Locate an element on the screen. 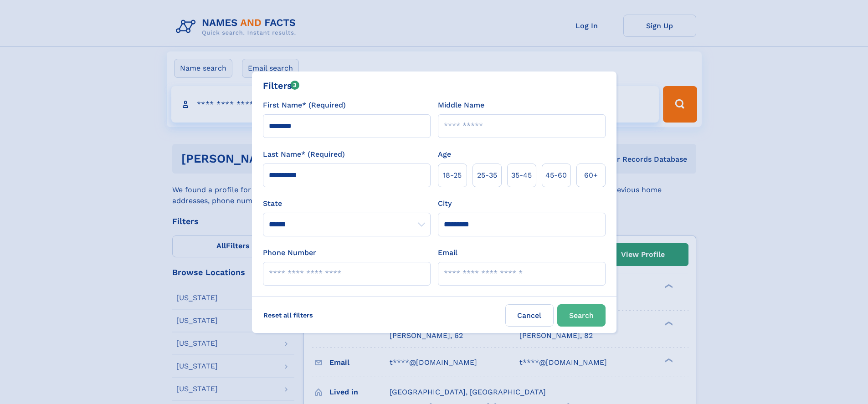 This screenshot has height=404, width=868. label: Middle Name is located at coordinates (461, 105).